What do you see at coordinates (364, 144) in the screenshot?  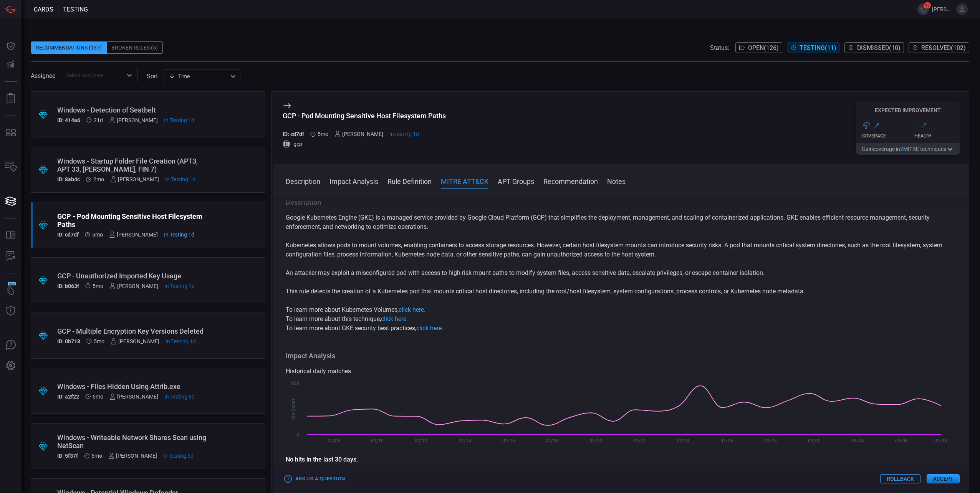 I see `div: gcp` at bounding box center [364, 144].